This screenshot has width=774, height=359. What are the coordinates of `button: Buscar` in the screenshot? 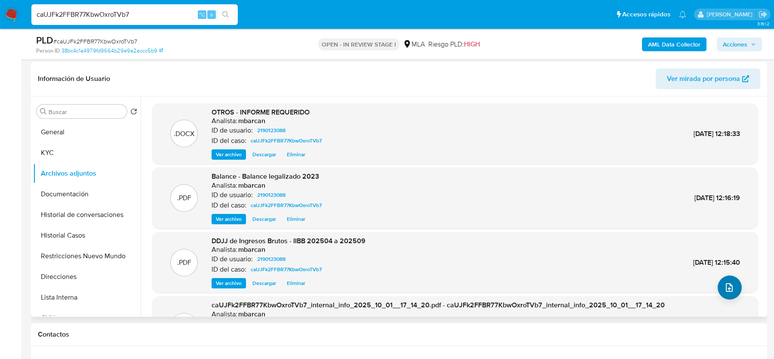 It's located at (43, 111).